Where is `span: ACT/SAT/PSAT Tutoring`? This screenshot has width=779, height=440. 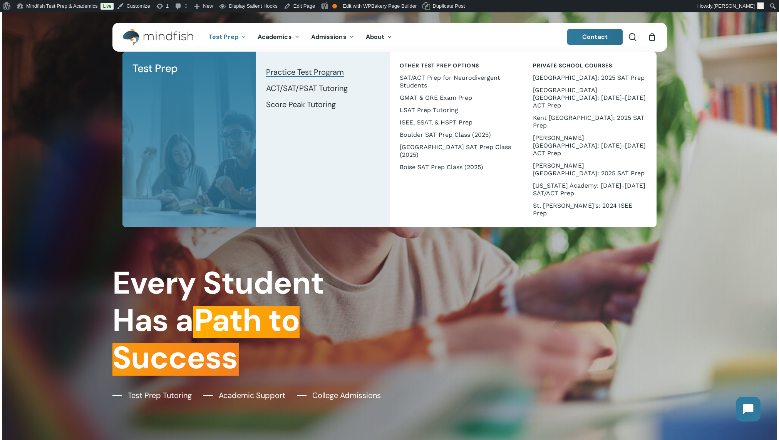 span: ACT/SAT/PSAT Tutoring is located at coordinates (307, 88).